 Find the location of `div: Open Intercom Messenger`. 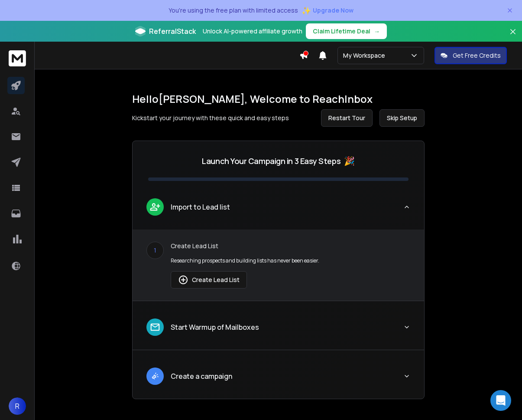

div: Open Intercom Messenger is located at coordinates (501, 400).